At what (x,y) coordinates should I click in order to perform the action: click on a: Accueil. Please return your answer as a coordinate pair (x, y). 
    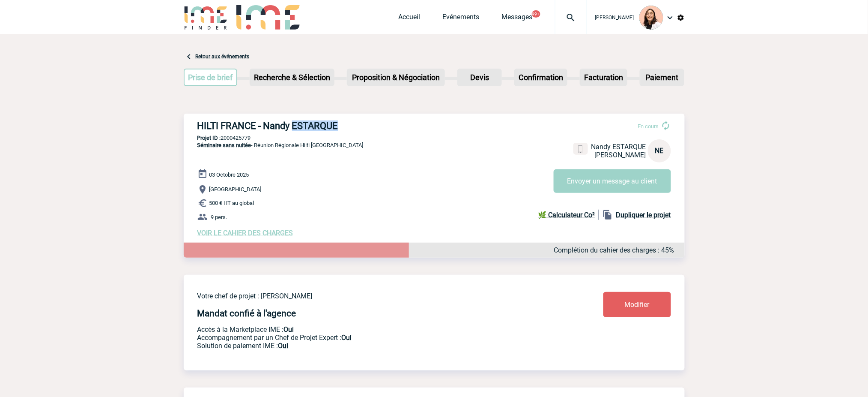
    Looking at the image, I should click on (409, 19).